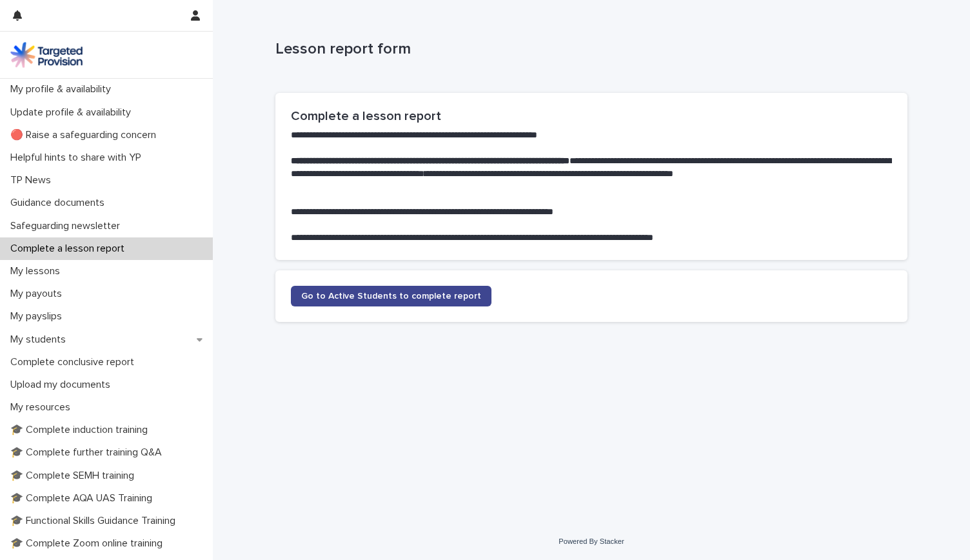  I want to click on p: Complete a lesson report, so click(70, 248).